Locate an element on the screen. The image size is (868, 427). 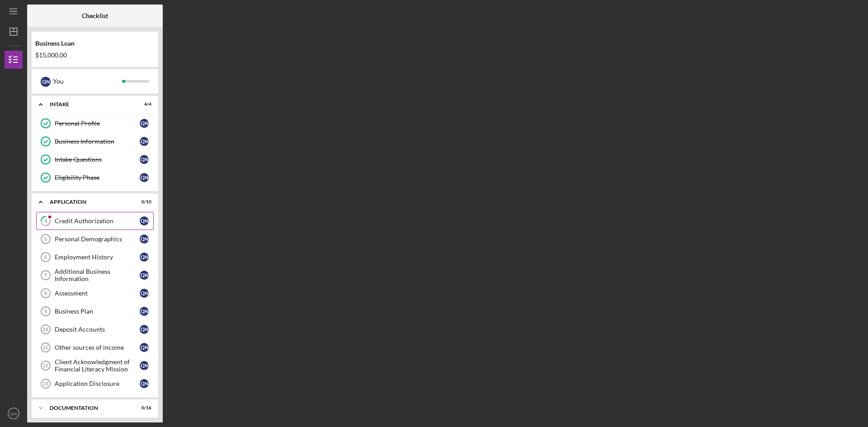
div: Intake Questions is located at coordinates (97, 160).